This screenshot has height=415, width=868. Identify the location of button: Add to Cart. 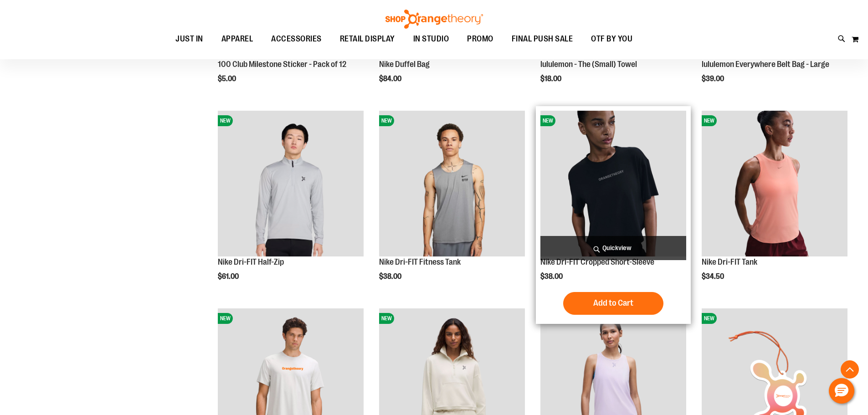
(613, 303).